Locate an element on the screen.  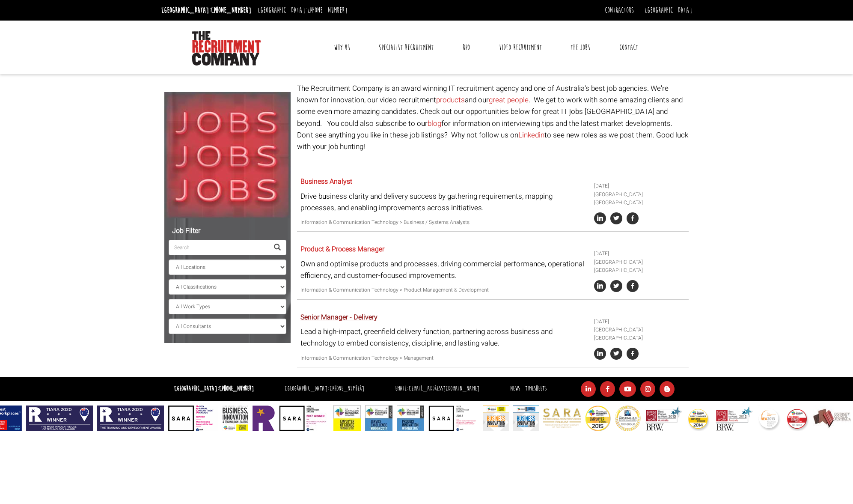
a: great people is located at coordinates (509, 100).